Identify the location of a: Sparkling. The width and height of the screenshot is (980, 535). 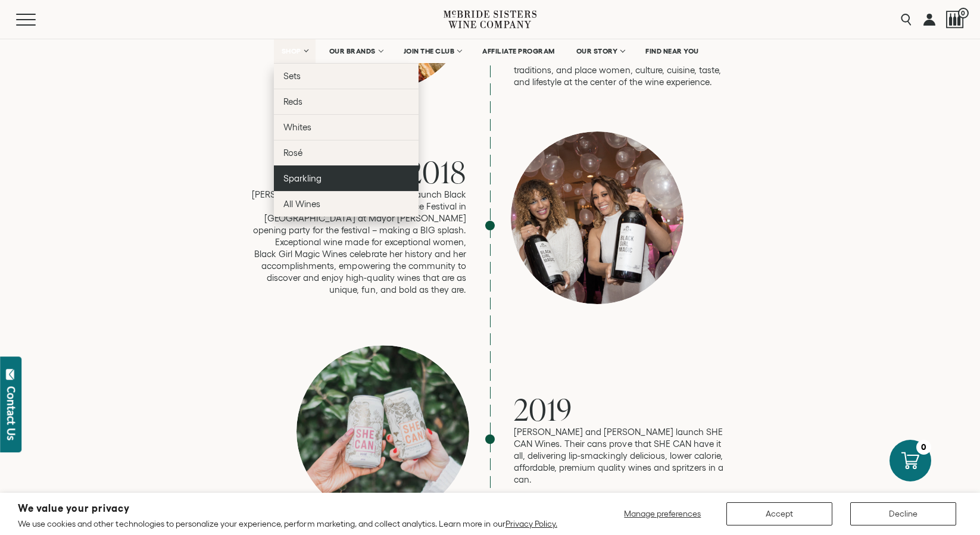
(346, 178).